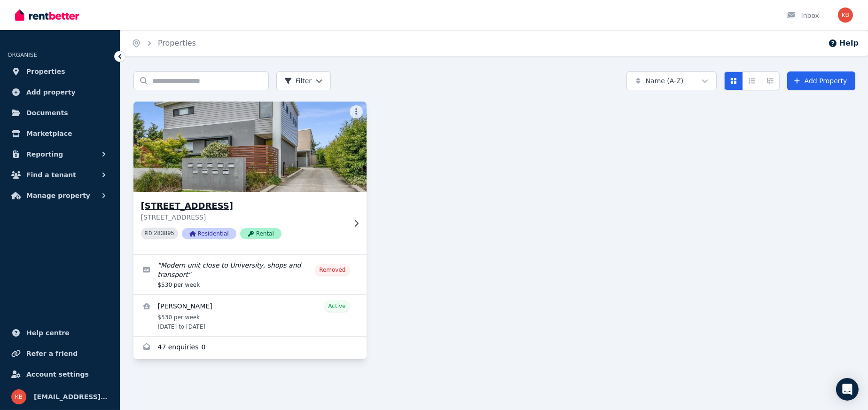  What do you see at coordinates (261, 234) in the screenshot?
I see `span: Rental` at bounding box center [261, 234].